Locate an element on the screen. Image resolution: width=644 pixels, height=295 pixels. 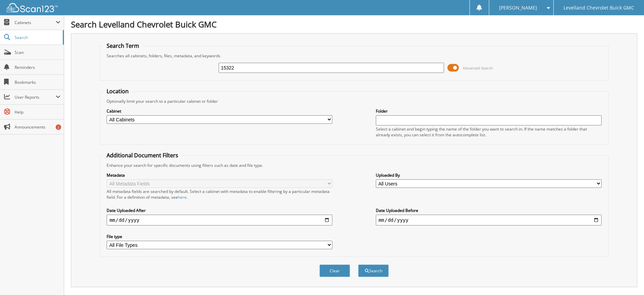
div: Select a cabinet and begin typing the name of the folder you want to search in. If the name match... is located at coordinates (488, 132).